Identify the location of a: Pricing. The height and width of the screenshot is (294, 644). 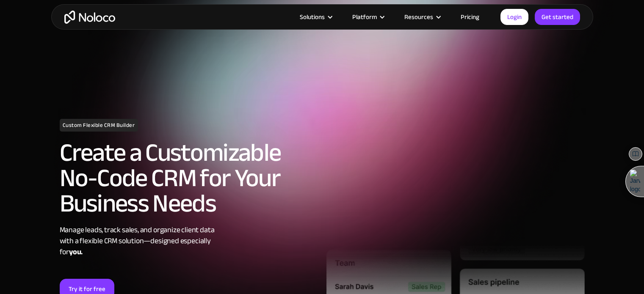
(470, 17).